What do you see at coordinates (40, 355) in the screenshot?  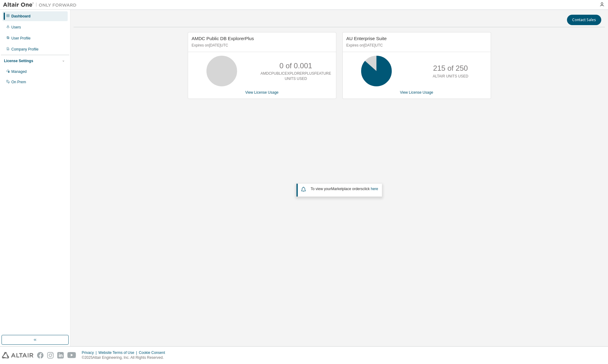 I see `img: facebook.svg` at bounding box center [40, 355].